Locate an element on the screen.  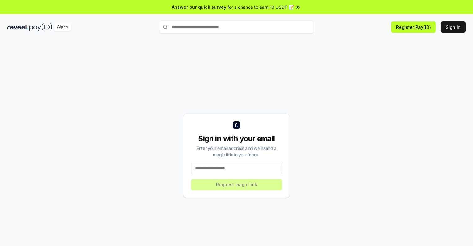
img: reveel_dark is located at coordinates (18, 27).